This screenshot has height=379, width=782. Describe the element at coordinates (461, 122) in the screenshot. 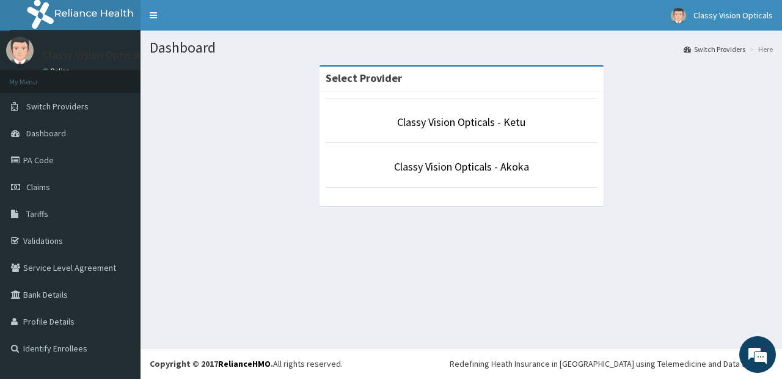

I see `a: Classy Vision Opticals - Ketu` at that location.